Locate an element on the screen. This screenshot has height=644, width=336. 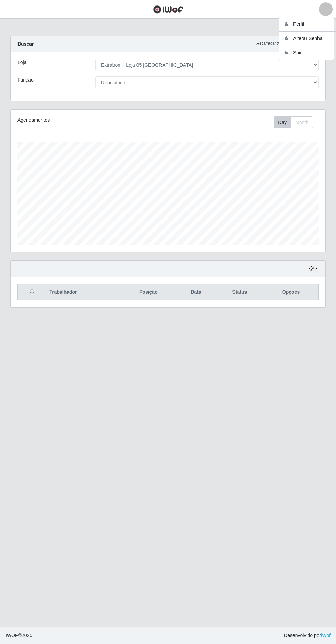
div: Toolbar with button groups is located at coordinates (296, 122).